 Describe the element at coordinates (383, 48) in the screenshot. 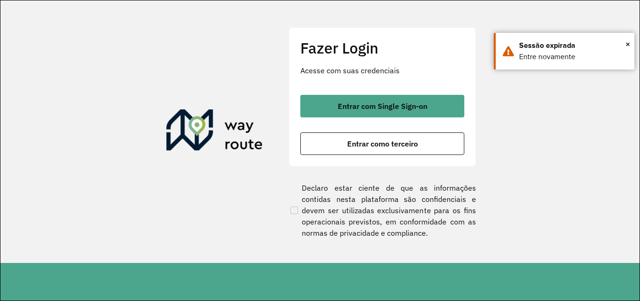

I see `h2: Fazer Login` at that location.